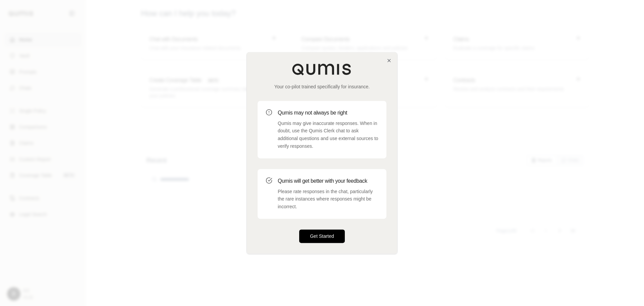 The width and height of the screenshot is (644, 306). I want to click on h3: Qumis will get better with your feedback, so click(328, 181).